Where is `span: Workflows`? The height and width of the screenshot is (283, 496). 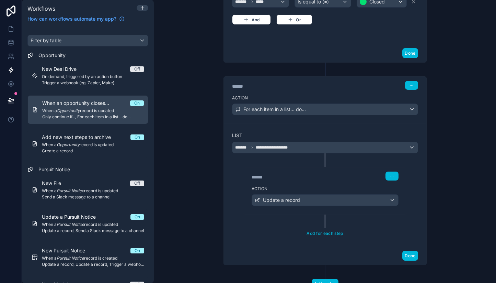
span: Workflows is located at coordinates (41, 9).